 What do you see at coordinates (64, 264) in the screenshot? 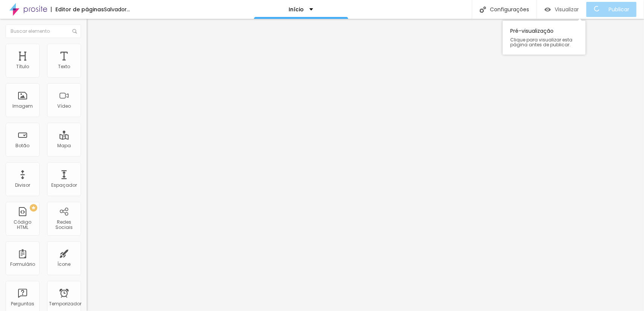
I see `font: Ícone` at bounding box center [64, 264].